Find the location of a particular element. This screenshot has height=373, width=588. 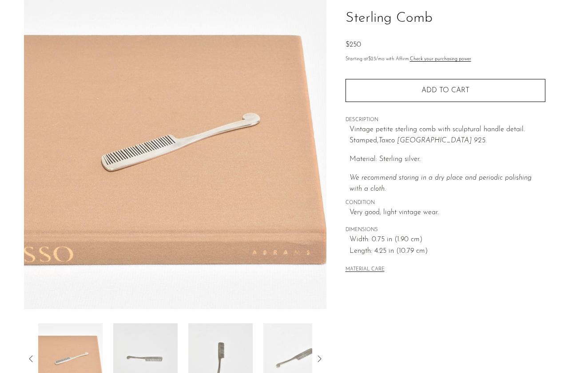

p: Starting at /mo with Affirm. is located at coordinates (445, 59).